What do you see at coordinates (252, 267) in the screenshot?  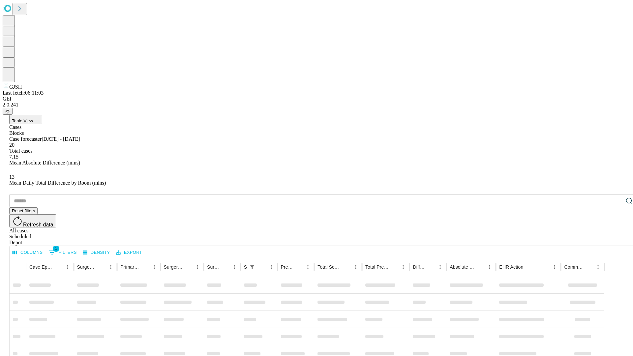 I see `div: 1 active filter` at bounding box center [252, 267].